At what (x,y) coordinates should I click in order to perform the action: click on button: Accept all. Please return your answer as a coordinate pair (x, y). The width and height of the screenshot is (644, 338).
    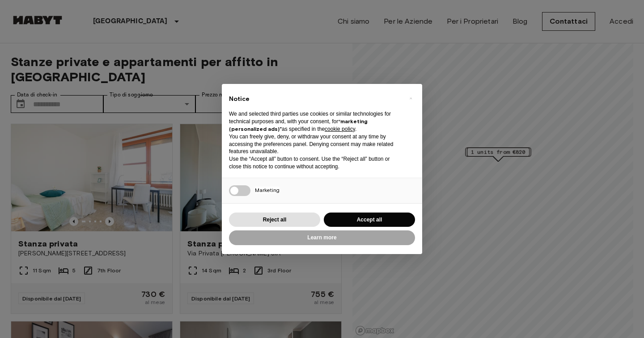
    Looking at the image, I should click on (369, 220).